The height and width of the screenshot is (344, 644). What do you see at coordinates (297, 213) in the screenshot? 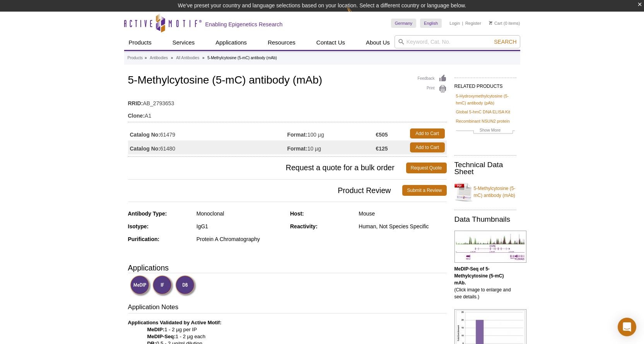
I see `strong: Host:` at bounding box center [297, 213].